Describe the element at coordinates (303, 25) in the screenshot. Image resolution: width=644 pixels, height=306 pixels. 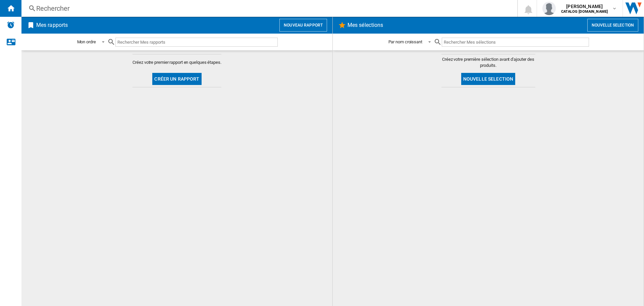
I see `button: Nouveau rapport` at that location.